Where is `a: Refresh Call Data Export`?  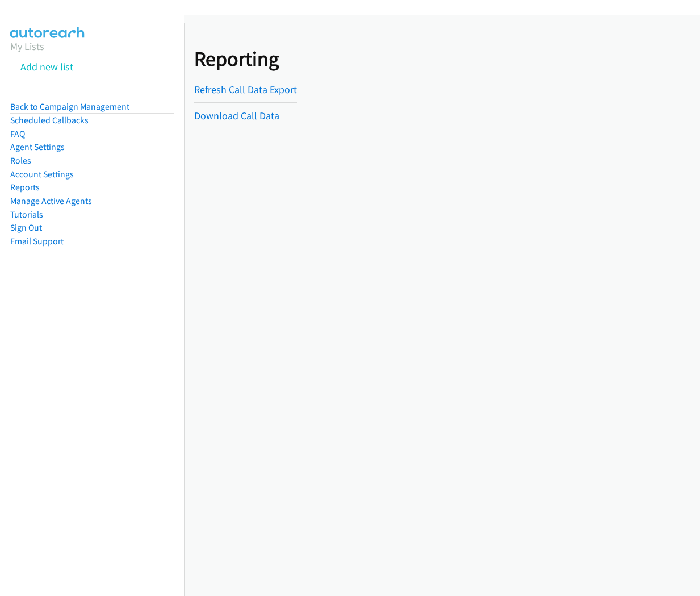
a: Refresh Call Data Export is located at coordinates (245, 89).